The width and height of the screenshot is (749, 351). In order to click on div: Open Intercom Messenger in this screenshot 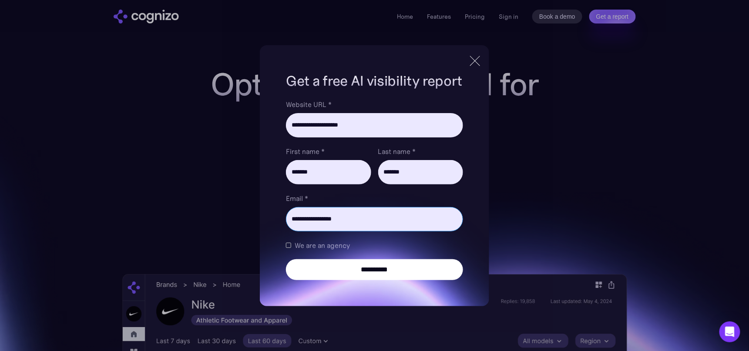, I will do `click(730, 332)`.